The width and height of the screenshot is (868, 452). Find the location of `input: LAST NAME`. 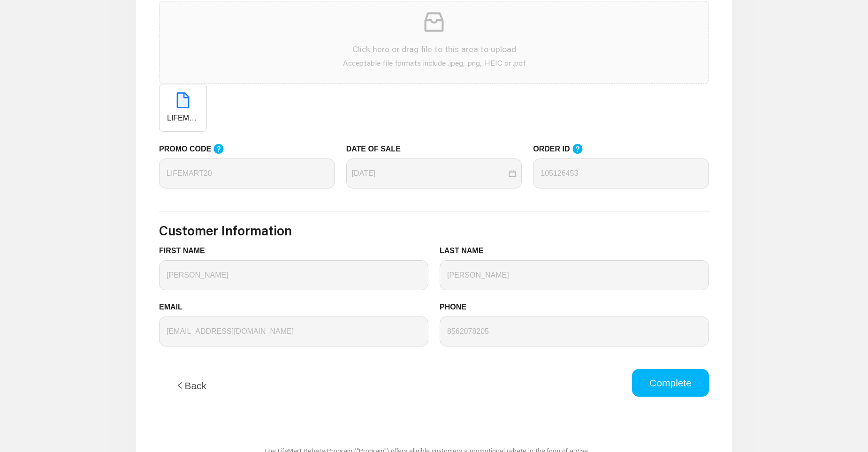

input: LAST NAME is located at coordinates (574, 275).